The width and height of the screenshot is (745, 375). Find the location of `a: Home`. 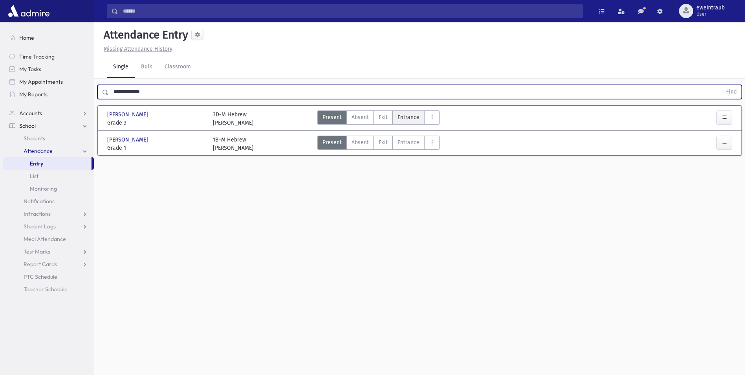

a: Home is located at coordinates (48, 38).